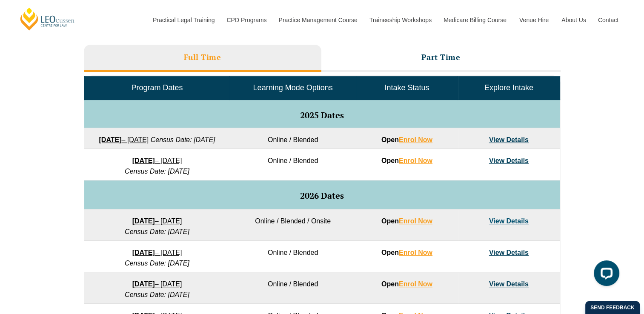  What do you see at coordinates (322, 115) in the screenshot?
I see `span: 2025 Dates` at bounding box center [322, 115].